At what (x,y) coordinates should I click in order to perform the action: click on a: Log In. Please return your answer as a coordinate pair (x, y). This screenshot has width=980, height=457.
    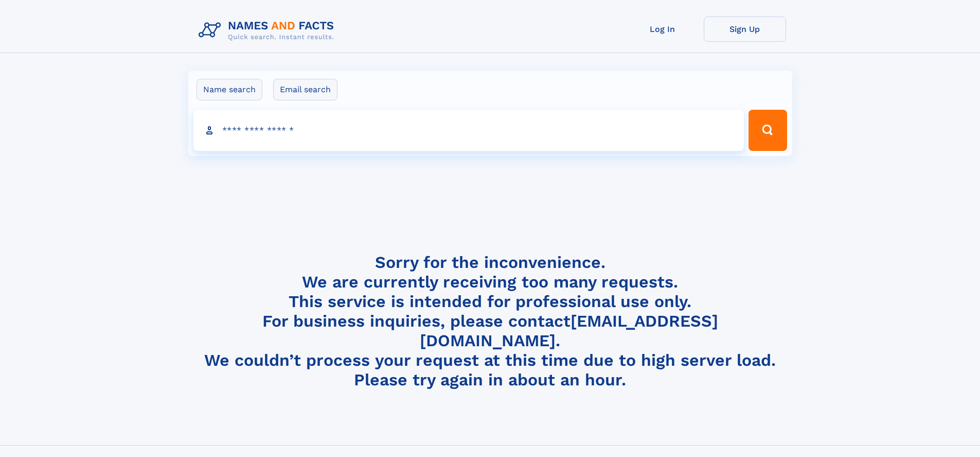
    Looking at the image, I should click on (663, 29).